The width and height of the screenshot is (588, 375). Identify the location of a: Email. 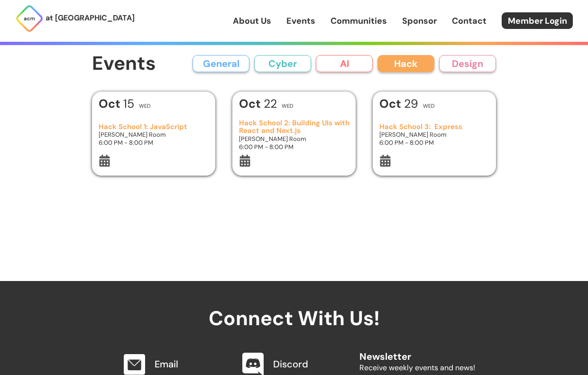
(167, 364).